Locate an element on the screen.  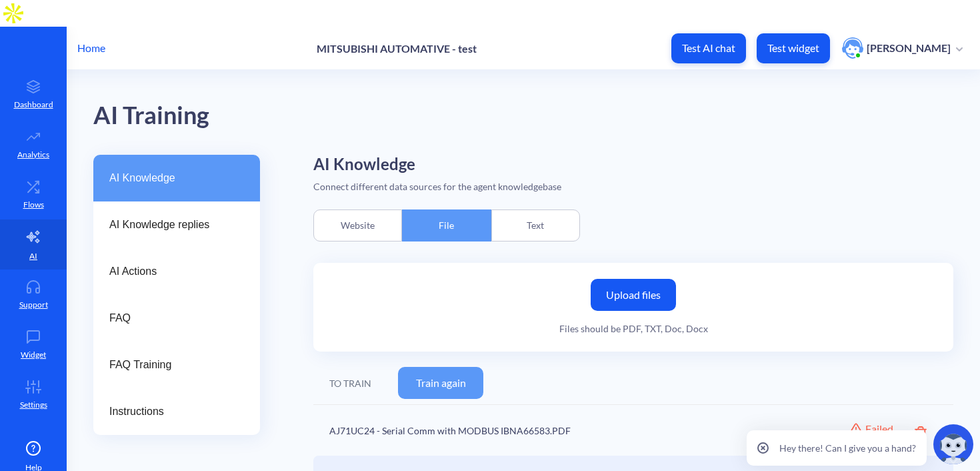
button: Train again is located at coordinates (441, 383).